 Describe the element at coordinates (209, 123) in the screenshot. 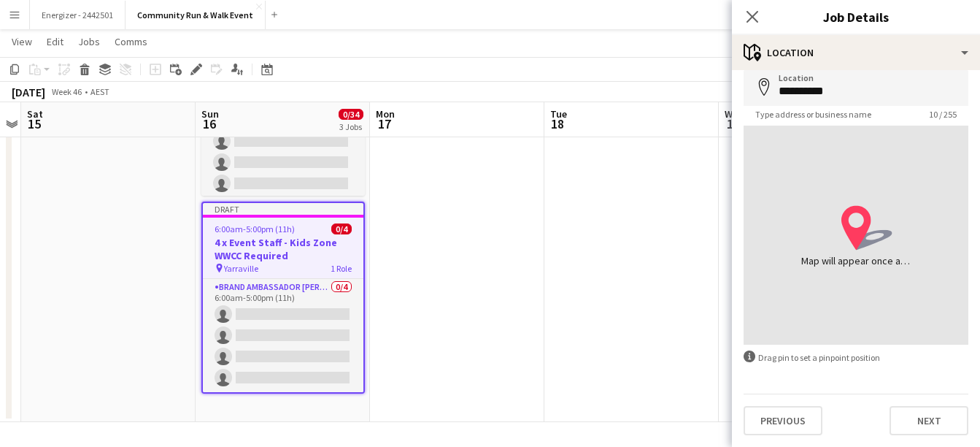

I see `span: 16` at that location.